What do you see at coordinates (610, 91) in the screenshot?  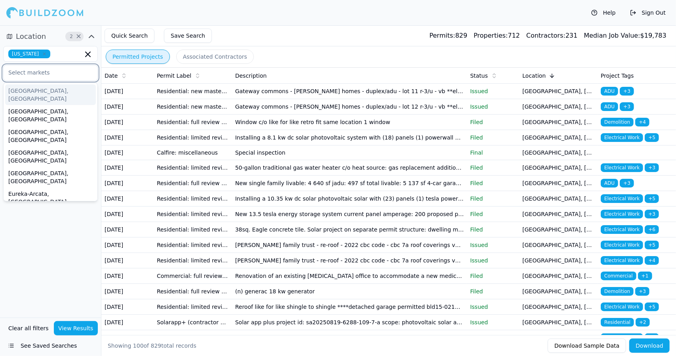 I see `span: ADU` at bounding box center [610, 91].